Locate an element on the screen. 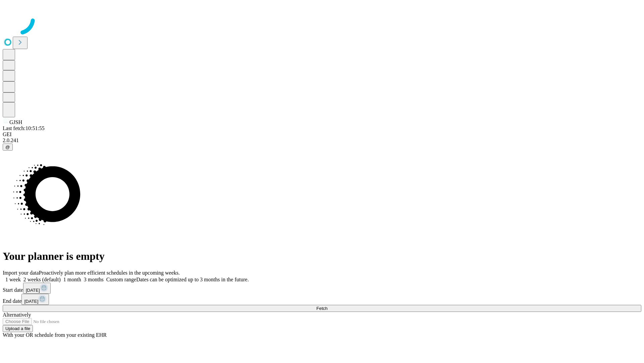  span: Proactively plan more efficient schedules in the upcoming weeks. is located at coordinates (110, 272).